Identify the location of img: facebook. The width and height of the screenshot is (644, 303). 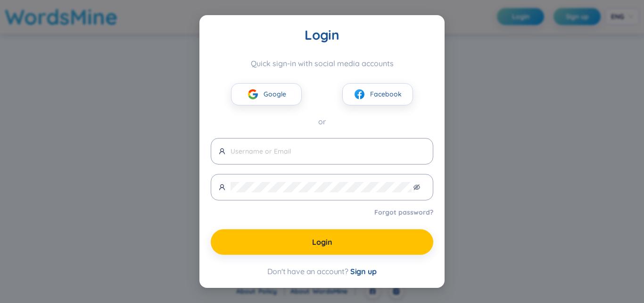
(360, 94).